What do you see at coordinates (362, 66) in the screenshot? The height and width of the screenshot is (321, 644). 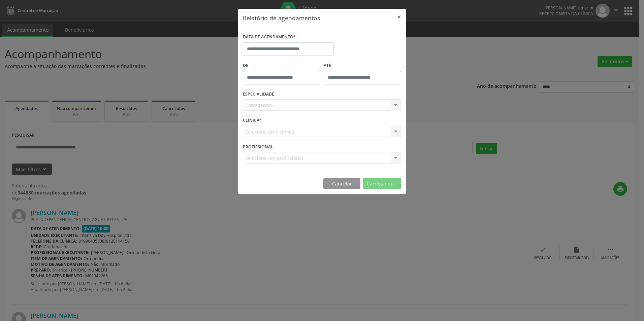 I see `label: ATÉ` at bounding box center [362, 66].